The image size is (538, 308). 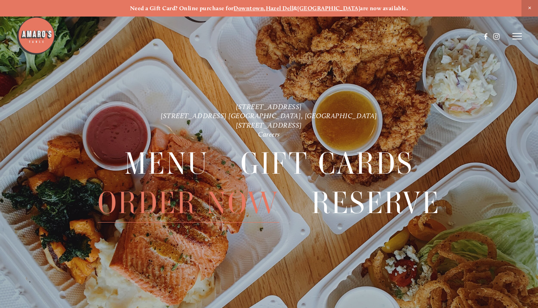 What do you see at coordinates (166, 163) in the screenshot?
I see `a: Menu` at bounding box center [166, 163].